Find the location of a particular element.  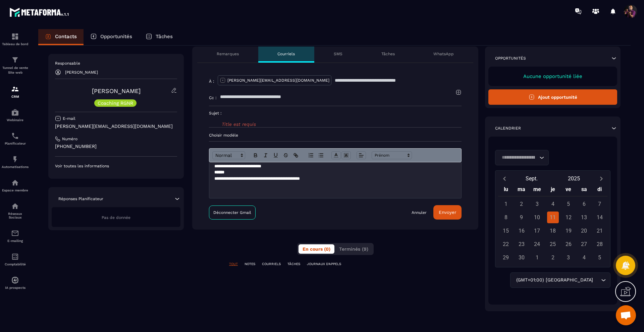

a: formationformationCRM is located at coordinates (15, 92).